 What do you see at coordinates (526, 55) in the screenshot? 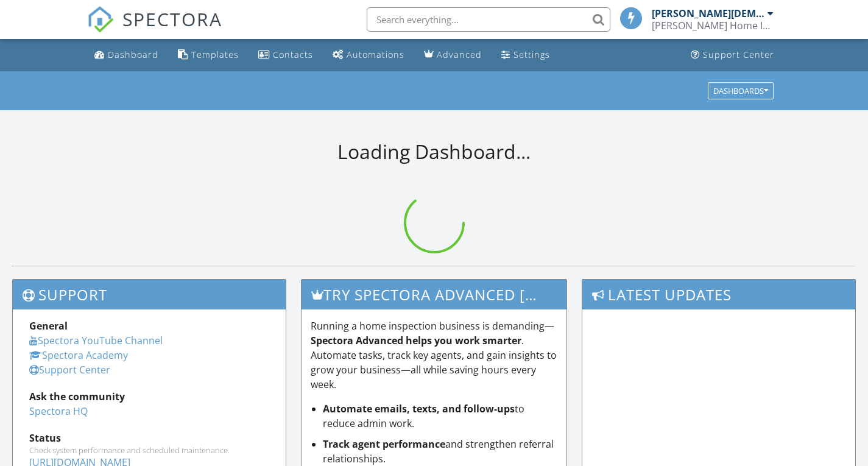
I see `a: Settings` at bounding box center [526, 55].